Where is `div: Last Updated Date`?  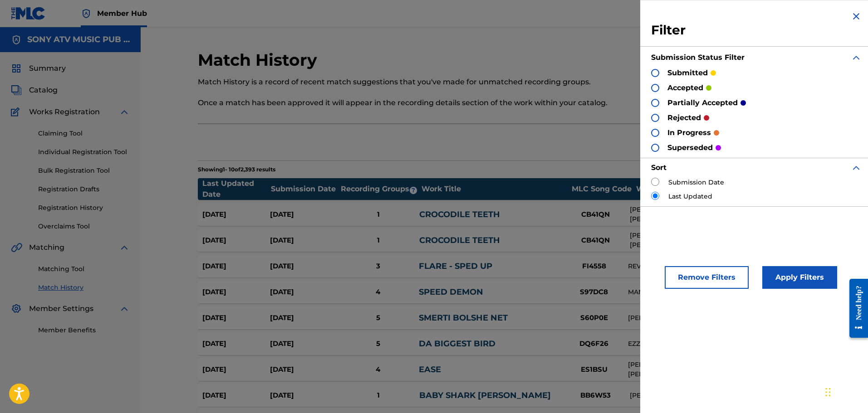
div: Last Updated Date is located at coordinates (237, 189).